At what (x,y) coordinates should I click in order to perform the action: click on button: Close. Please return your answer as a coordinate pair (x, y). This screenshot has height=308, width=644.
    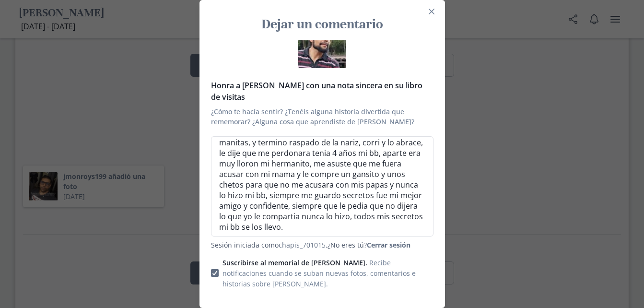
    Looking at the image, I should click on (432, 12).